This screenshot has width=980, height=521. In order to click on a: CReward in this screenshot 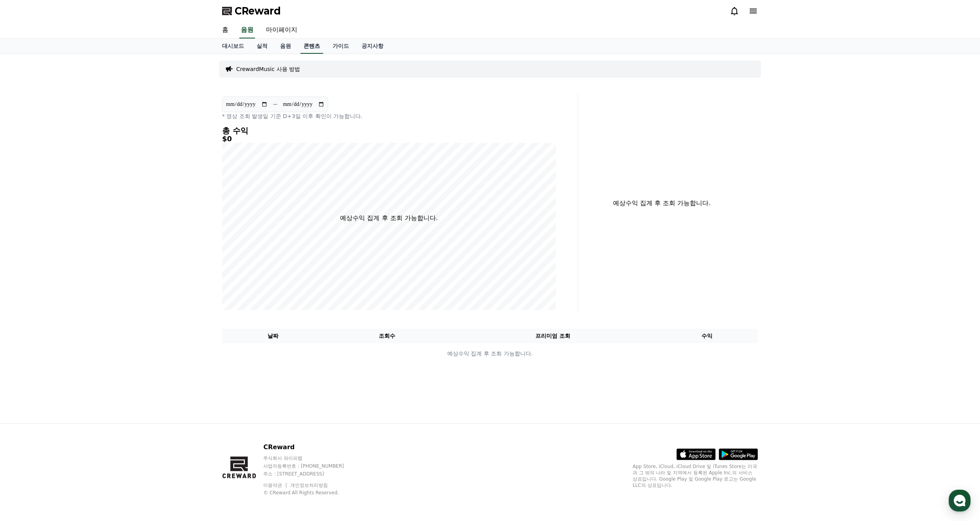, I will do `click(252, 11)`.